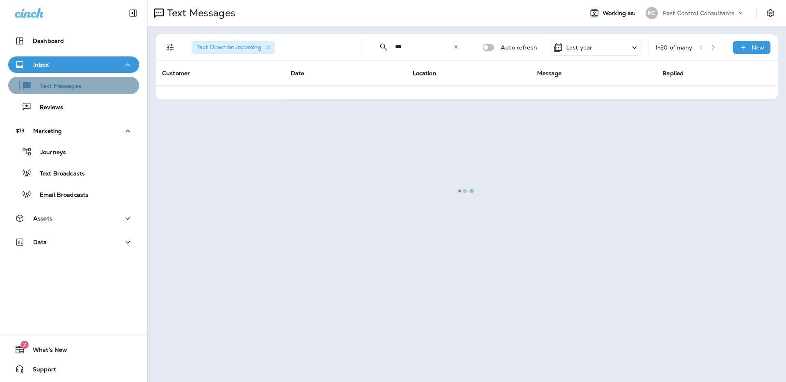  What do you see at coordinates (40, 371) in the screenshot?
I see `span: Support` at bounding box center [40, 371].